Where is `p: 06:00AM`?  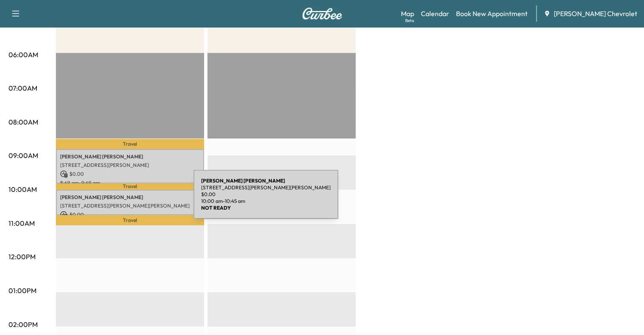 p: 06:00AM is located at coordinates (23, 55).